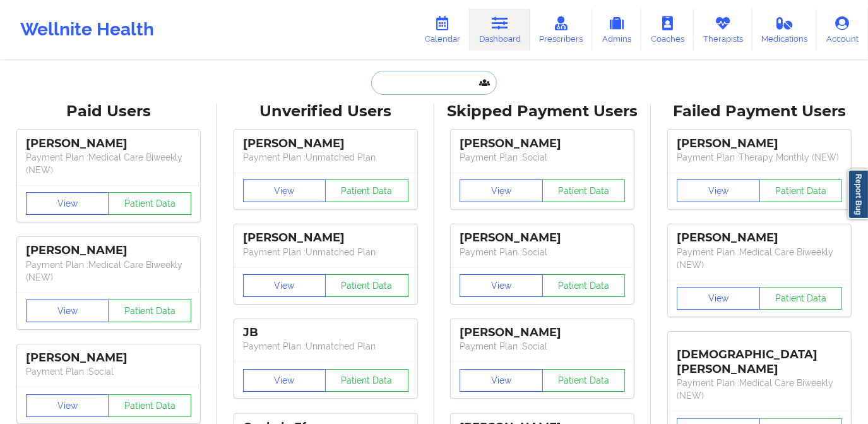  Describe the element at coordinates (723, 30) in the screenshot. I see `a: Therapists` at that location.